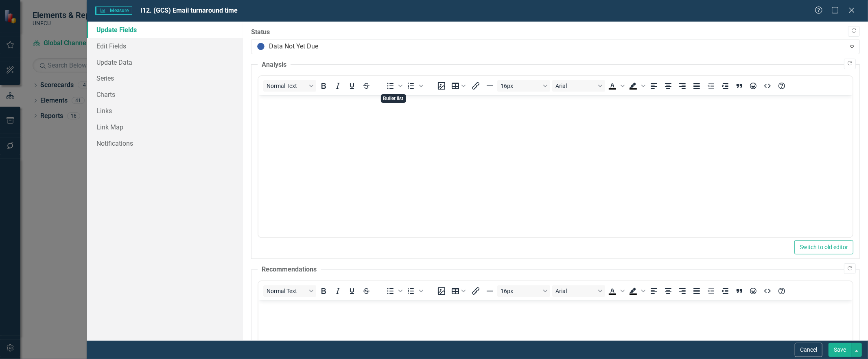 The width and height of the screenshot is (868, 359). I want to click on span: Measure, so click(113, 11).